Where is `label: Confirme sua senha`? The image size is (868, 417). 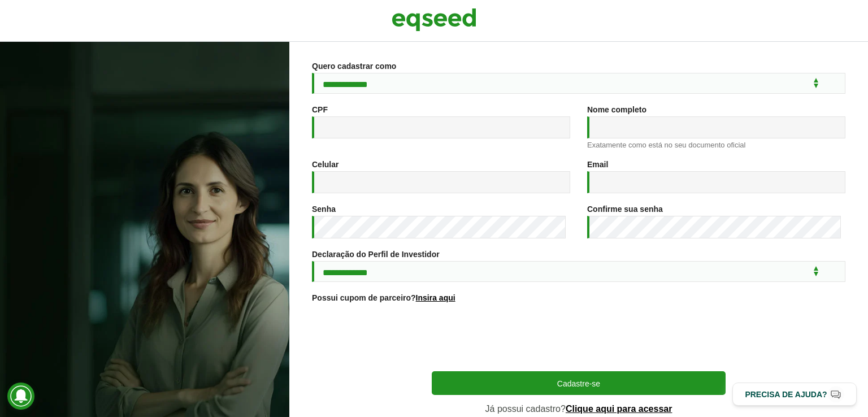 label: Confirme sua senha is located at coordinates (625, 209).